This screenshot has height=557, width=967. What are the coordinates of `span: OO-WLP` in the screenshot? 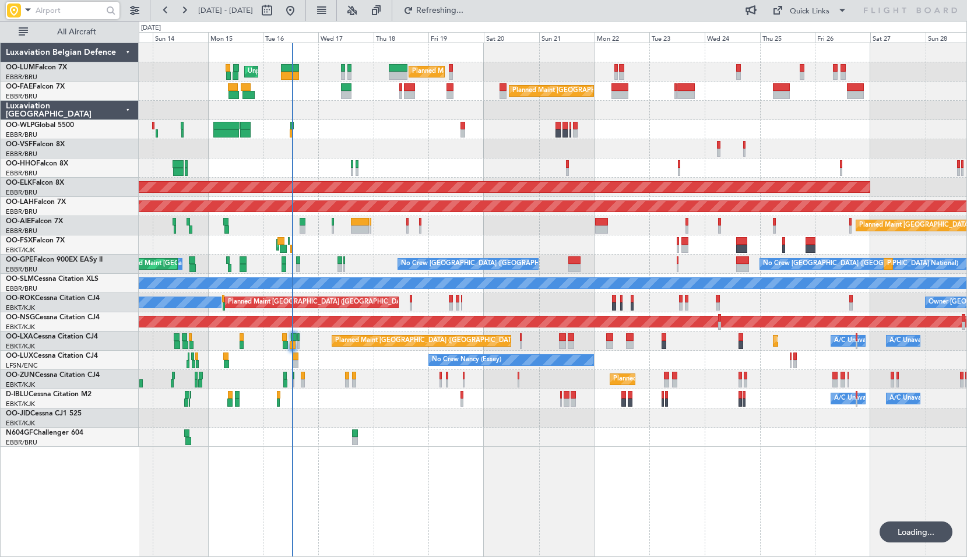 It's located at (20, 125).